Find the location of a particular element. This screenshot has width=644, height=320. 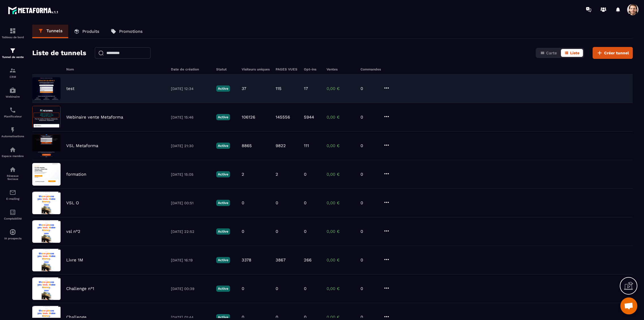

h6: Visiteurs uniques is located at coordinates (256, 70).